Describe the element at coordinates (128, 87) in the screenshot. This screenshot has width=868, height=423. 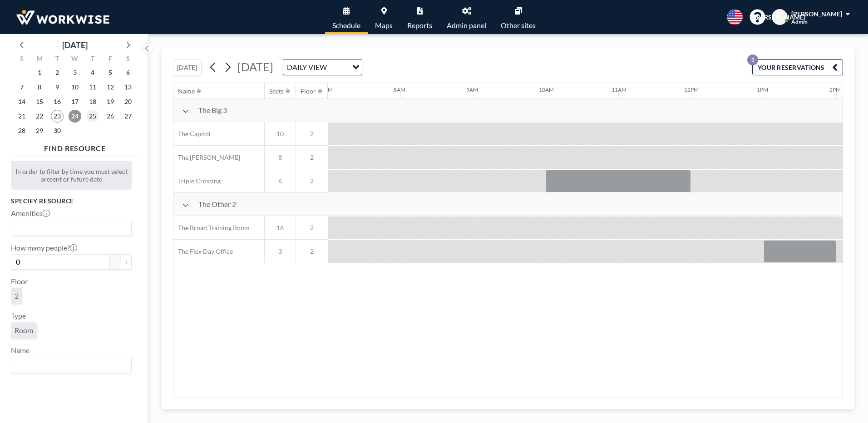
I see `span: Saturday, September 13, 2025` at that location.